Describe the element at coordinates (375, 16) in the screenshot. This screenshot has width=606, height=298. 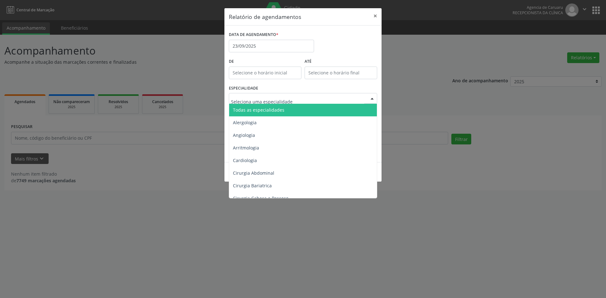
I see `button: Close` at that location.